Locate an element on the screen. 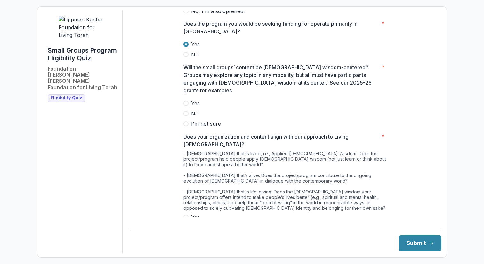 This screenshot has width=484, height=264. span: Eligibility Quiz is located at coordinates (66, 98).